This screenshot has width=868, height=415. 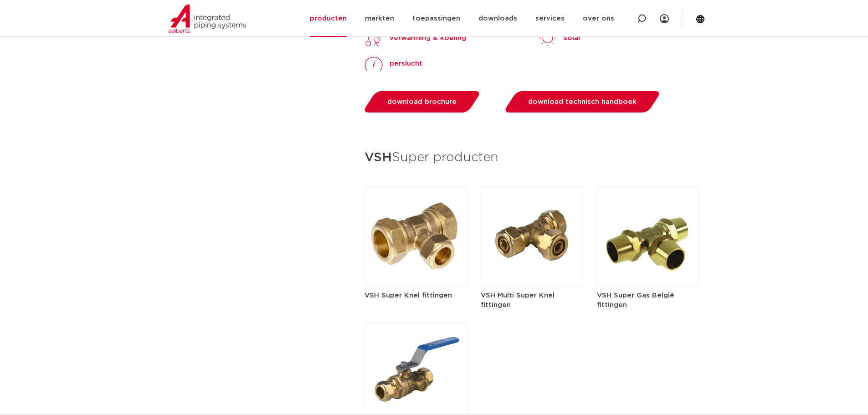 What do you see at coordinates (648, 301) in the screenshot?
I see `h5: VSH Super Gas België fittingen` at bounding box center [648, 301].